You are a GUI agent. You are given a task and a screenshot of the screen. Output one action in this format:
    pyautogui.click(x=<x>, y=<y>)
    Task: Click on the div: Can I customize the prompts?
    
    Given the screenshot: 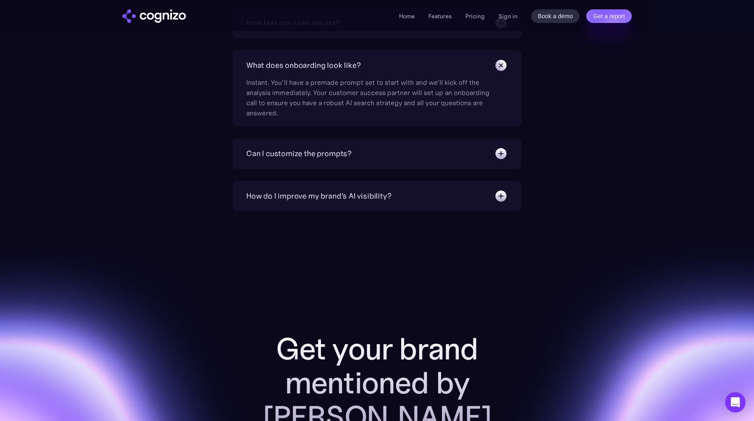 What is the action you would take?
    pyautogui.click(x=299, y=154)
    